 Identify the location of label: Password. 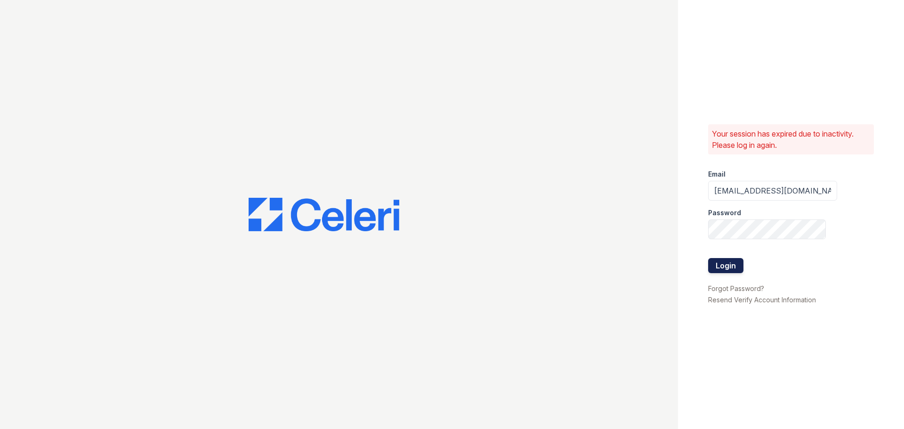
(724, 213).